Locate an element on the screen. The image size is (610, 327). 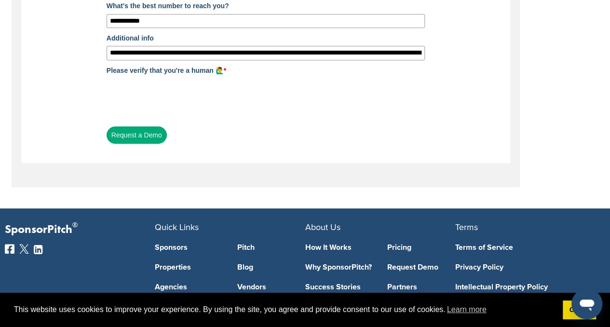
label: What's the best number to reach you? is located at coordinates (266, 6).